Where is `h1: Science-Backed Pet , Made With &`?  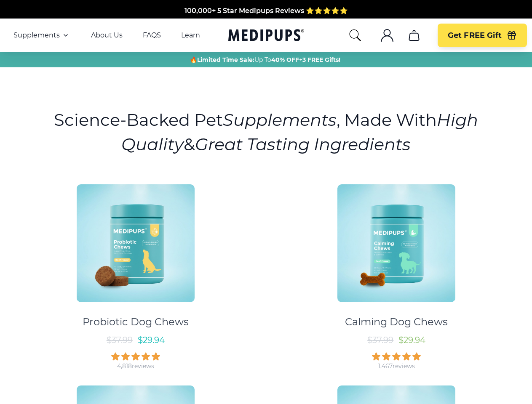
h1: Science-Backed Pet , Made With & is located at coordinates (266, 132).